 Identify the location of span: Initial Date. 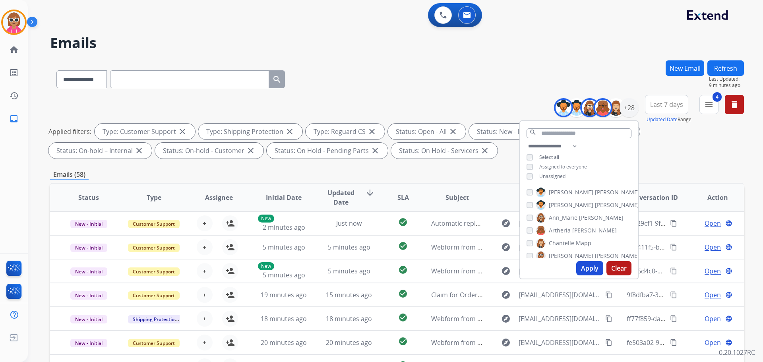
(284, 197).